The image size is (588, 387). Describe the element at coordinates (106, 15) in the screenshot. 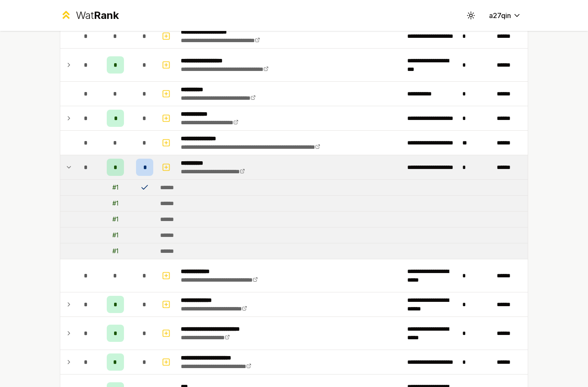

I see `span: Rank` at that location.